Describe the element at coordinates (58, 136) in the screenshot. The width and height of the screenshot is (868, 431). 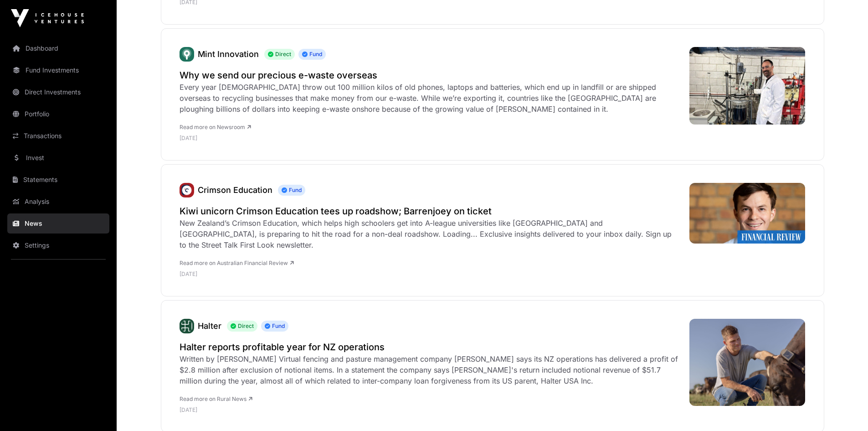
I see `a: Transactions` at that location.